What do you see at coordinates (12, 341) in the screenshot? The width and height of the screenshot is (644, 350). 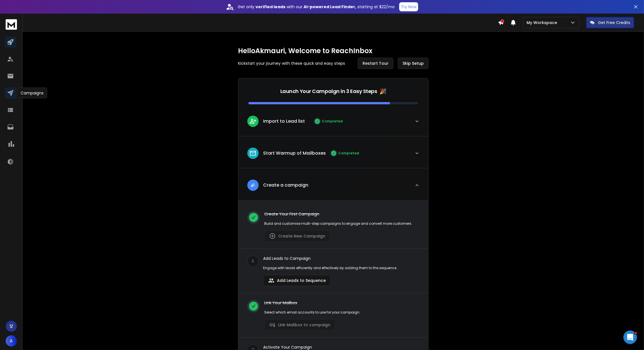 I see `button: A` at bounding box center [12, 341].